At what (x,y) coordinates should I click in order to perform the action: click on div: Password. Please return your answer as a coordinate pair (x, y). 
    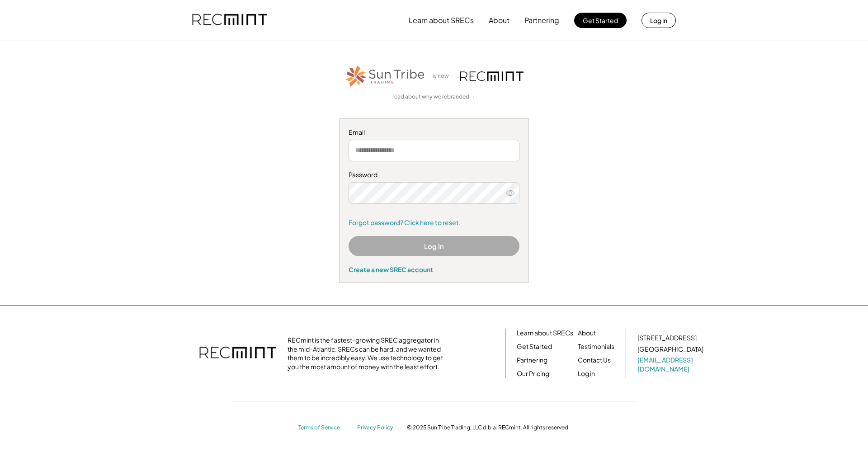
    Looking at the image, I should click on (434, 175).